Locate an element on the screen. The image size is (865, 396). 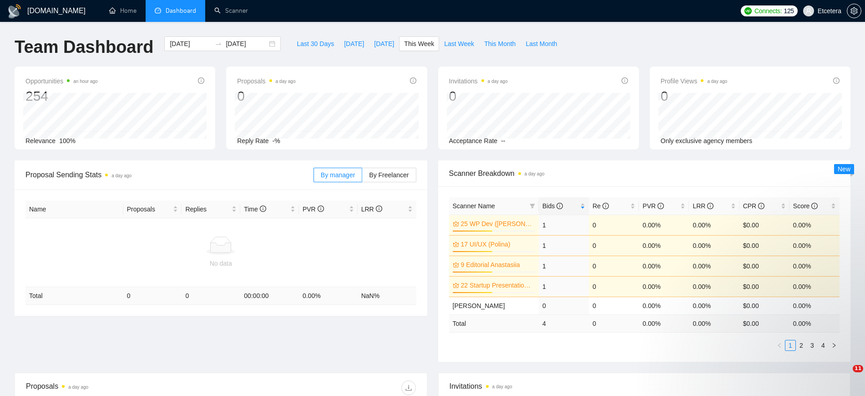
span: Replies is located at coordinates (208, 209).